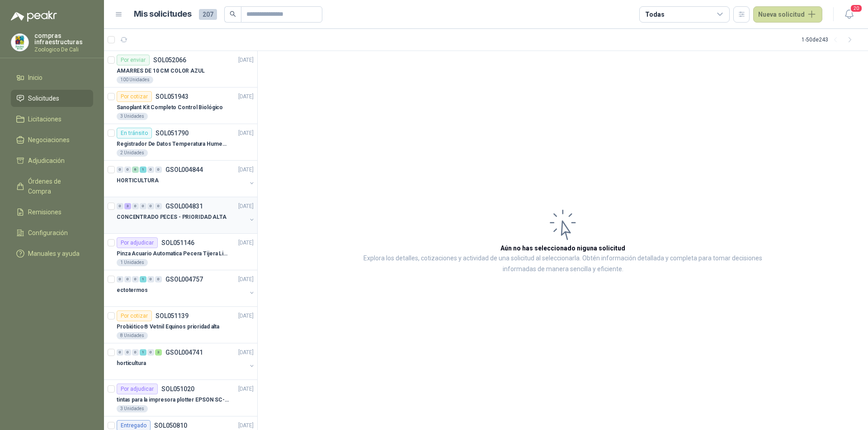 The width and height of the screenshot is (868, 430). I want to click on p: Pinza Acuario Automatica Pecera Tijera Limpiador Alicate, so click(173, 253).